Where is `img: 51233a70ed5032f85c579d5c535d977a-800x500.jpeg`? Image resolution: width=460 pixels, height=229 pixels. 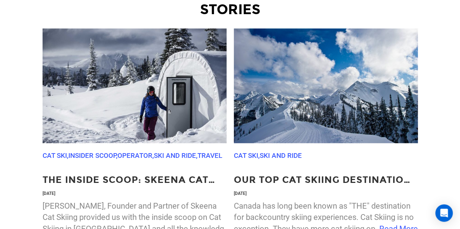 img: 51233a70ed5032f85c579d5c535d977a-800x500.jpeg is located at coordinates (135, 86).